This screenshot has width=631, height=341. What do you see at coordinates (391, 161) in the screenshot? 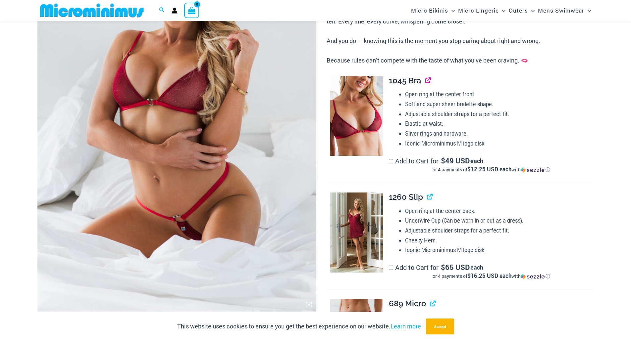
I see `input: Add to Cart for$49 USD eachor 4 payments of$12.25 USD eachwithSezzle Click to learn more about Se...` at bounding box center [391, 161].